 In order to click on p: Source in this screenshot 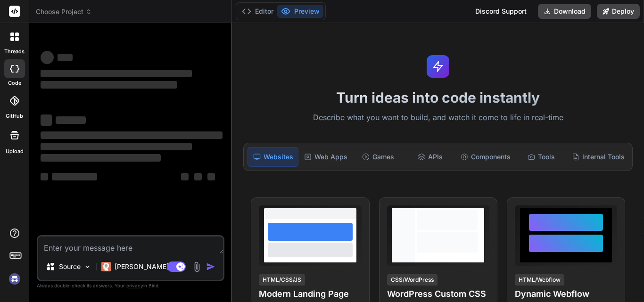, I will do `click(70, 267)`.